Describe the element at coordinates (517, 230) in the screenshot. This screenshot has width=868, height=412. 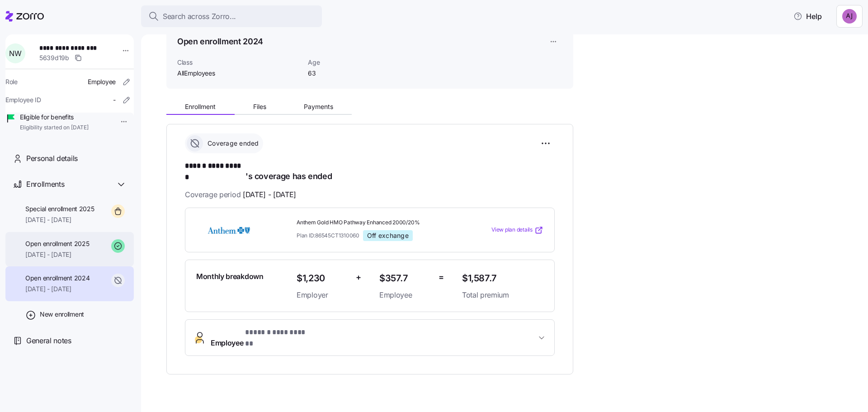
I see `a: View plan details` at that location.